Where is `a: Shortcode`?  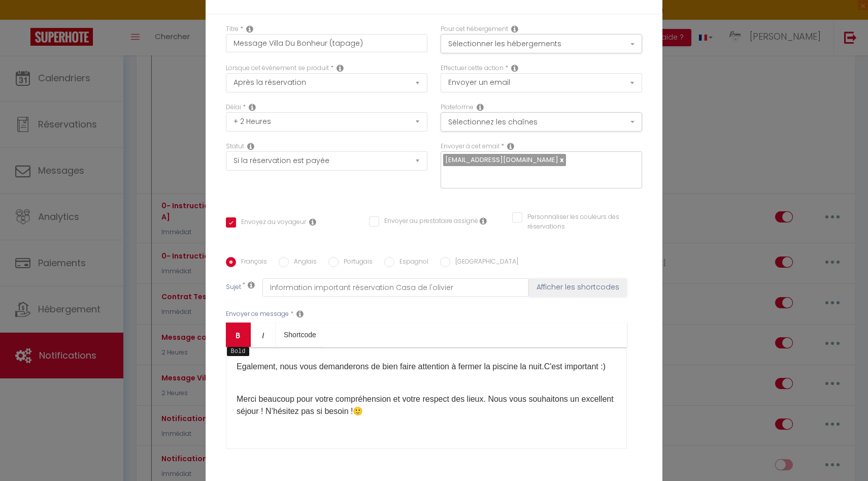 a: Shortcode is located at coordinates (300, 334).